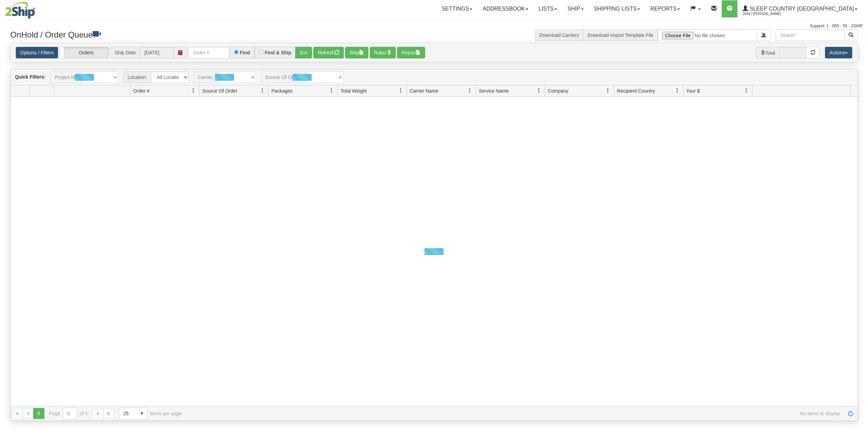 The image size is (868, 434). Describe the element at coordinates (434, 77) in the screenshot. I see `div: grid toolbar` at that location.